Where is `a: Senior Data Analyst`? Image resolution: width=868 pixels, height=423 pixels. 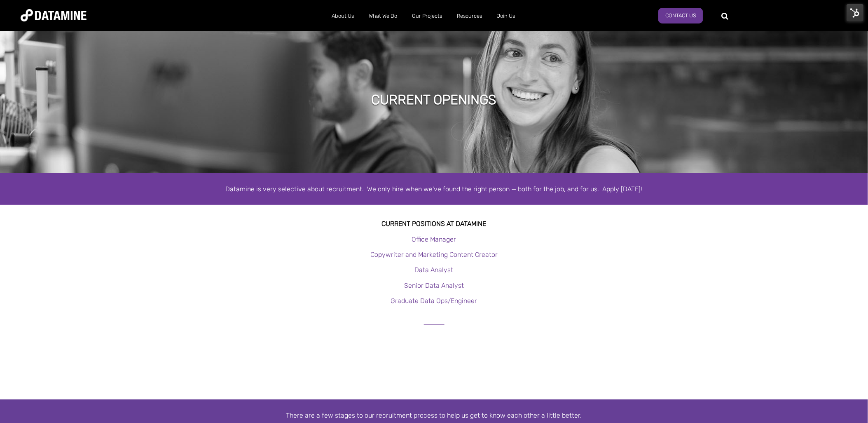 a: Senior Data Analyst is located at coordinates (434, 286).